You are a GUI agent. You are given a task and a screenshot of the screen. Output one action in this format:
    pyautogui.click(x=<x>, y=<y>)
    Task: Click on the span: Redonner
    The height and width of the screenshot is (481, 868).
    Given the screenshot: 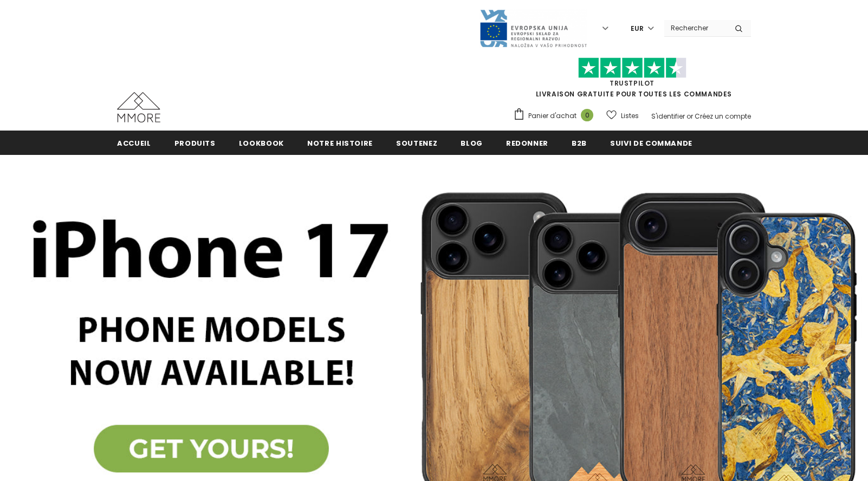 What is the action you would take?
    pyautogui.click(x=527, y=143)
    